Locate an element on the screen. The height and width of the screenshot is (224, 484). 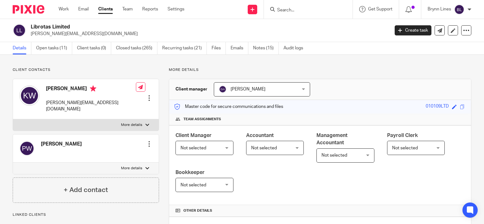
p: Linked clients is located at coordinates (86, 215).